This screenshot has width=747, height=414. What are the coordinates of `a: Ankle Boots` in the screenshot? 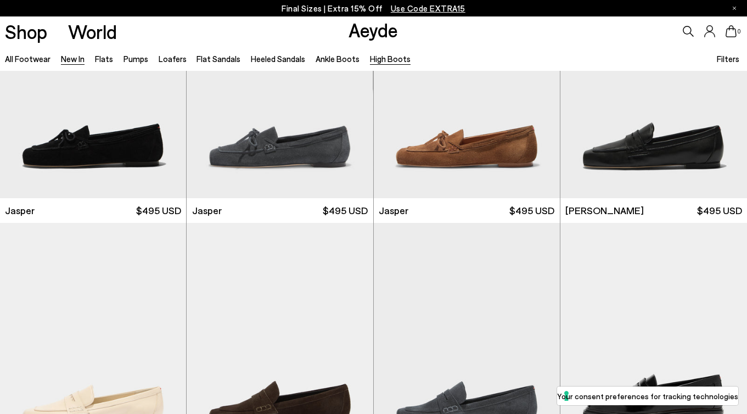 It's located at (338, 59).